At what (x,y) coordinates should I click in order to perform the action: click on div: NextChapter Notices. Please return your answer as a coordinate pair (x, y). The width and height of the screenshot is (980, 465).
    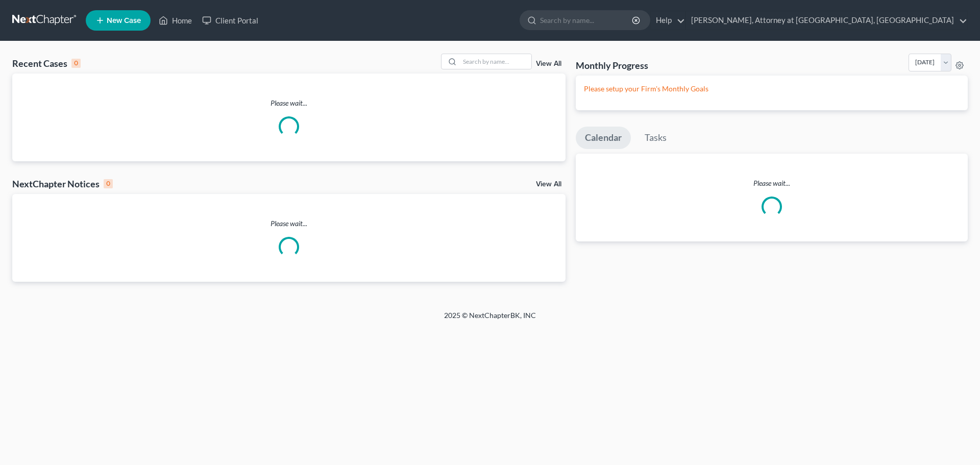
    Looking at the image, I should click on (62, 184).